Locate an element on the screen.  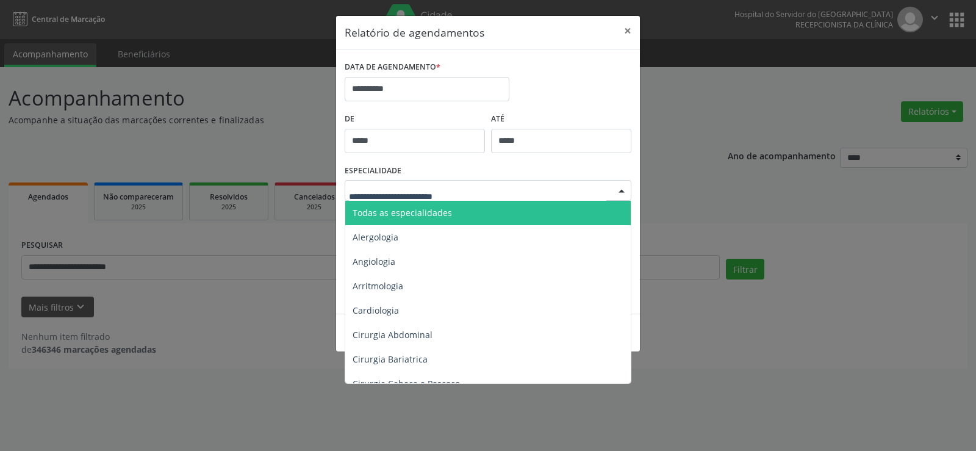
span: Cirurgia Cabeça e Pescoço is located at coordinates (406, 383).